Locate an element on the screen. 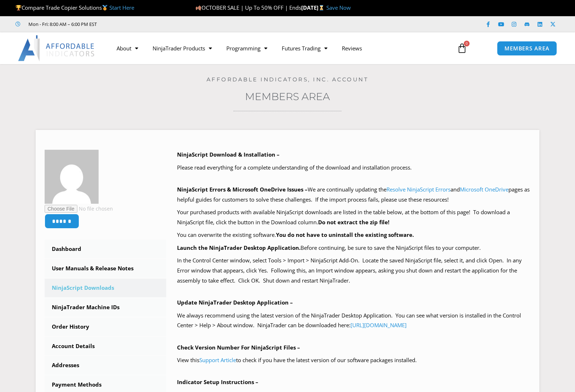 The width and height of the screenshot is (575, 392). p: Before continuing, be sure to save the NinjaScript files to your computer. is located at coordinates (354, 248).